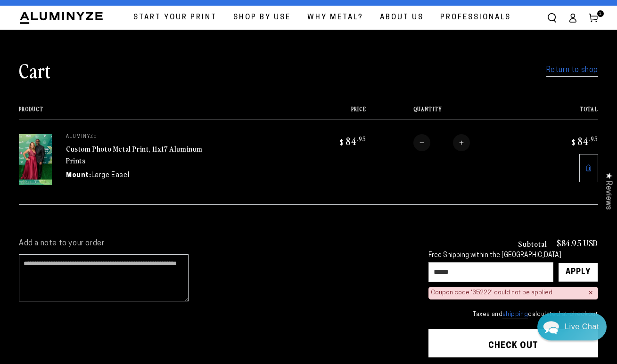 The image size is (617, 364). What do you see at coordinates (572, 327) in the screenshot?
I see `div: Chat widget toggle` at bounding box center [572, 327].